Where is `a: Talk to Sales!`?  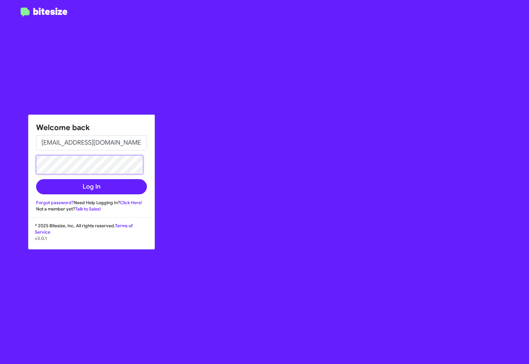
a: Talk to Sales! is located at coordinates (88, 209).